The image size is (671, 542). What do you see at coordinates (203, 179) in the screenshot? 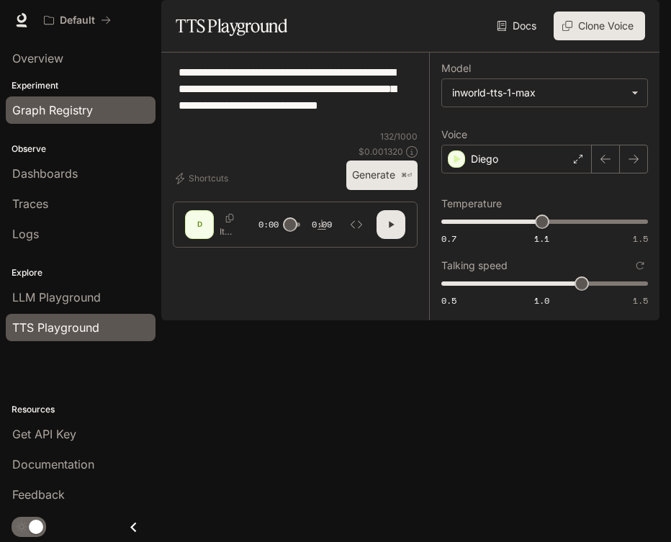
I see `button: Shortcuts` at bounding box center [203, 179].